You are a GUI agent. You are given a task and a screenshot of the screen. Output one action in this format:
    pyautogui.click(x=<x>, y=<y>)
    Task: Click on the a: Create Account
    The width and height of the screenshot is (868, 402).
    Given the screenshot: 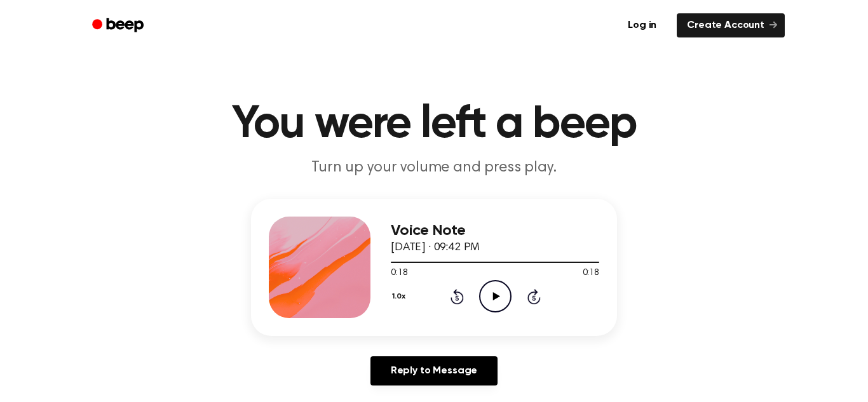 What is the action you would take?
    pyautogui.click(x=730, y=25)
    